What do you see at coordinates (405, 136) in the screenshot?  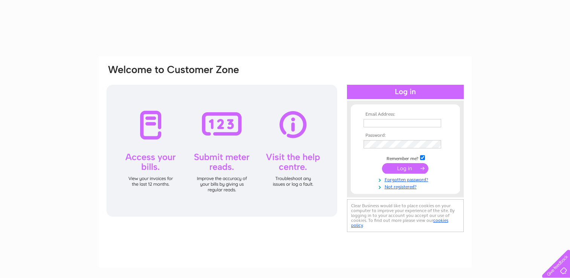 I see `th: Password:` at bounding box center [405, 136].